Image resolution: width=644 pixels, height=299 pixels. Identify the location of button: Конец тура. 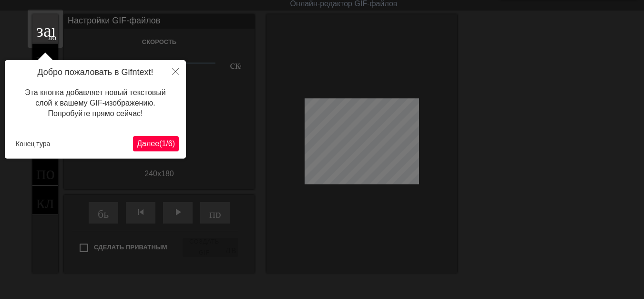
(33, 144).